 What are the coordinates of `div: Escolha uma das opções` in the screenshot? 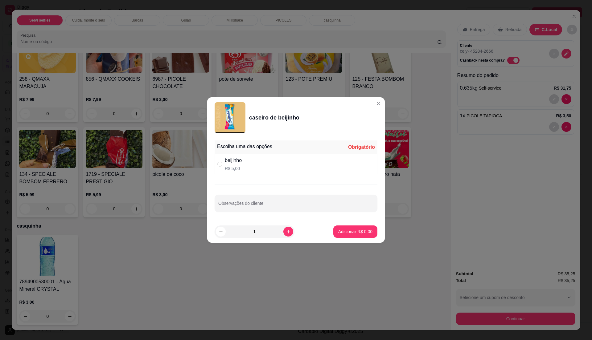 It's located at (244, 147).